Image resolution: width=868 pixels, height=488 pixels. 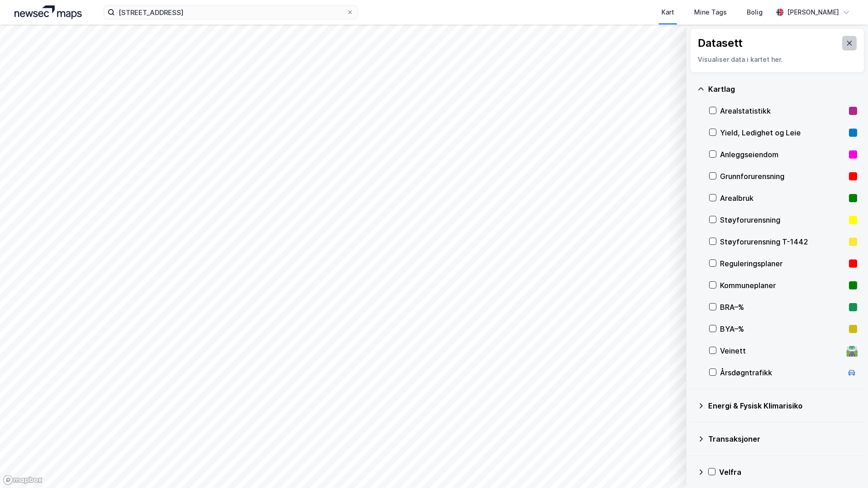 What do you see at coordinates (755, 13) in the screenshot?
I see `div: Bolig` at bounding box center [755, 13].